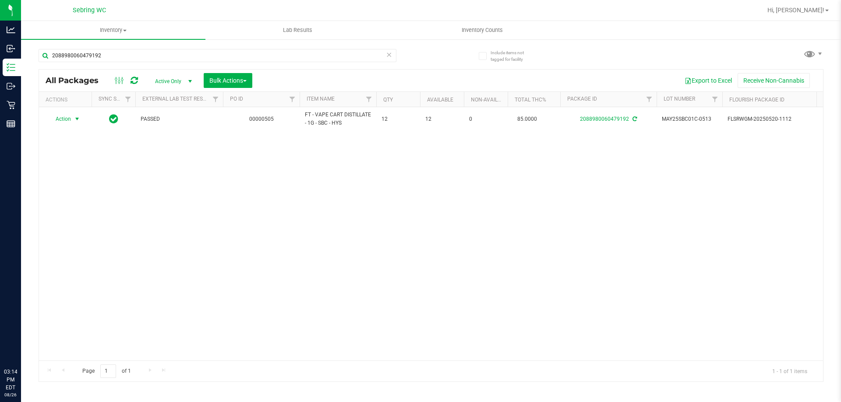 Image resolution: width=841 pixels, height=402 pixels. What do you see at coordinates (217, 56) in the screenshot?
I see `input: Search Package ID, Item Name, SKU, Lot or Part Number...` at bounding box center [217, 56].